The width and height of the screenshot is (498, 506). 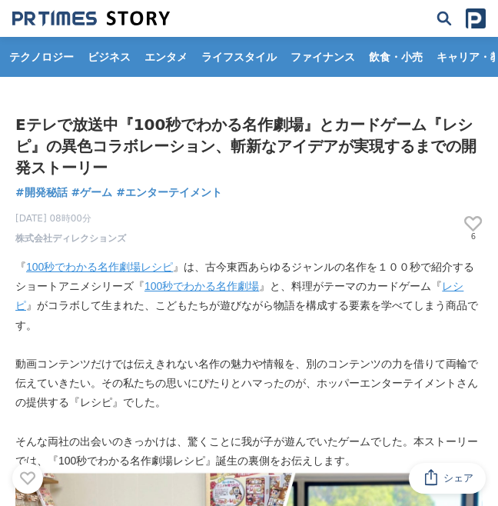 I want to click on span: 飲食・小売, so click(x=396, y=57).